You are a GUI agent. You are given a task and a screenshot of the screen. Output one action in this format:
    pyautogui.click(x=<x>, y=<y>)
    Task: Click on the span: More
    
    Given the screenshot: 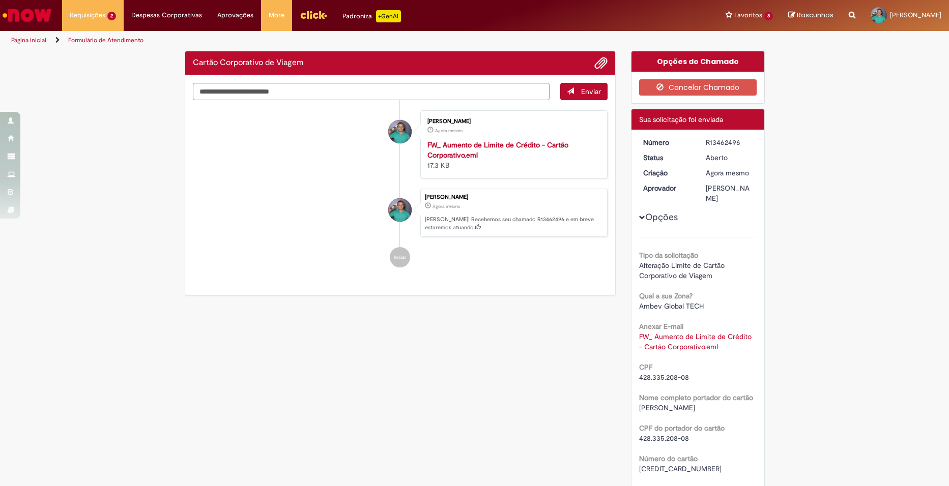 What is the action you would take?
    pyautogui.click(x=276, y=15)
    